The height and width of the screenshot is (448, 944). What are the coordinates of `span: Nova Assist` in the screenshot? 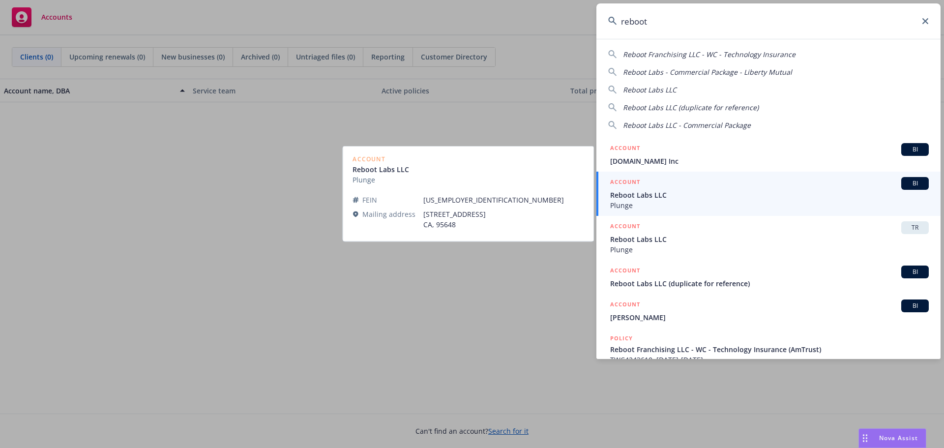 It's located at (899, 438).